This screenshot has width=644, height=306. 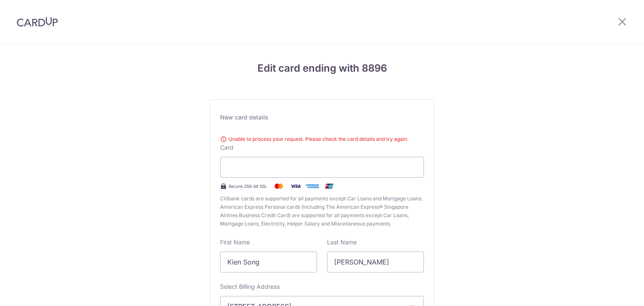 I want to click on label: Select Billing Address, so click(x=250, y=287).